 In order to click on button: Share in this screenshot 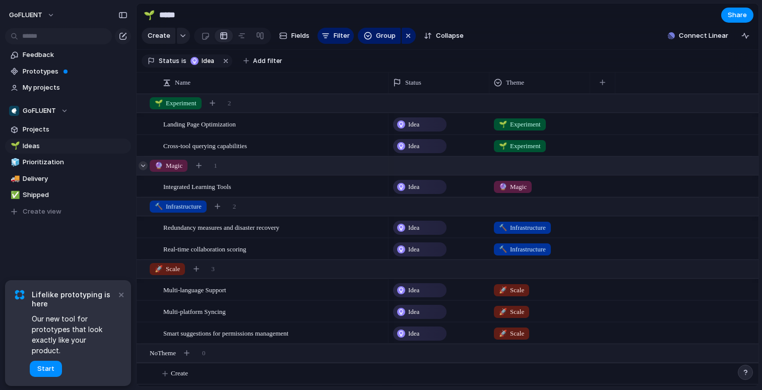, I will do `click(738, 15)`.